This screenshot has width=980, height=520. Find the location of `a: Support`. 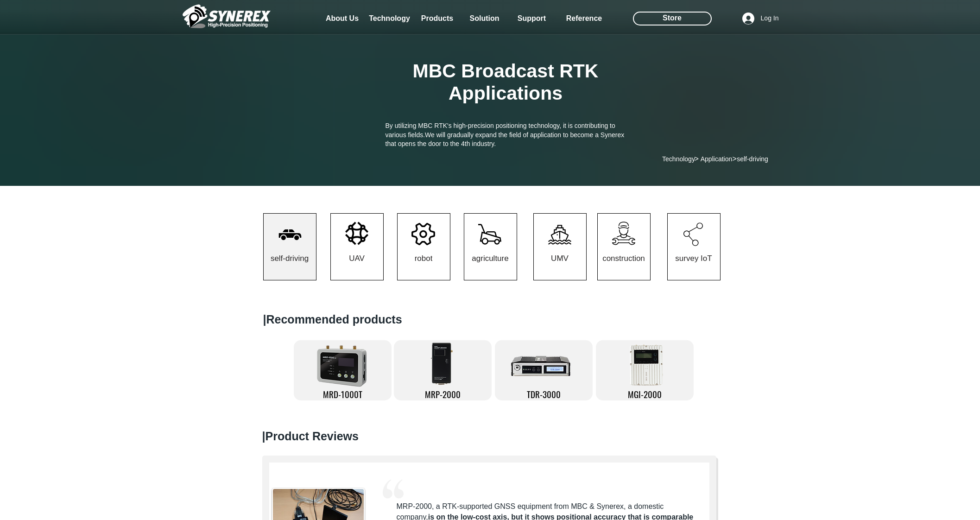

a: Support is located at coordinates (532, 18).